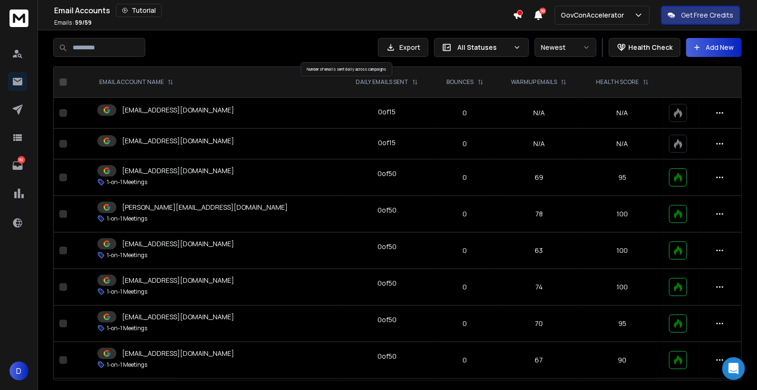 The height and width of the screenshot is (390, 757). Describe the element at coordinates (539, 287) in the screenshot. I see `td: 74` at that location.